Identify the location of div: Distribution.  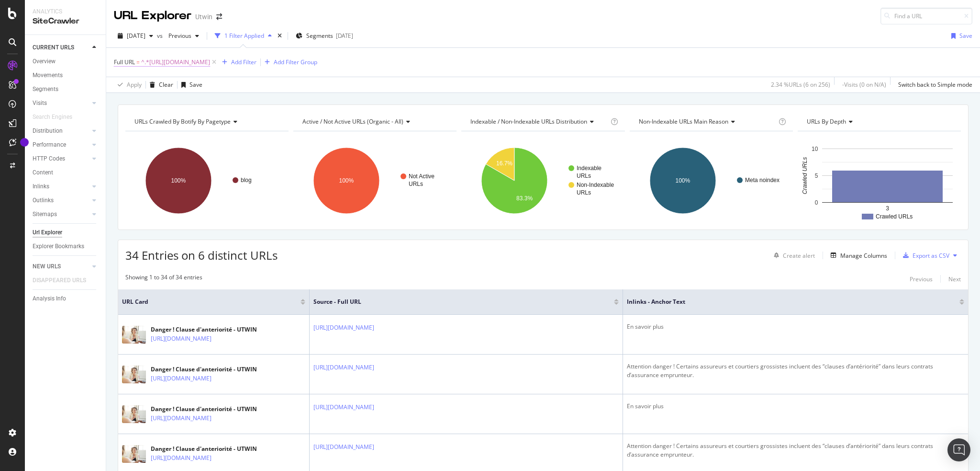
(47, 131).